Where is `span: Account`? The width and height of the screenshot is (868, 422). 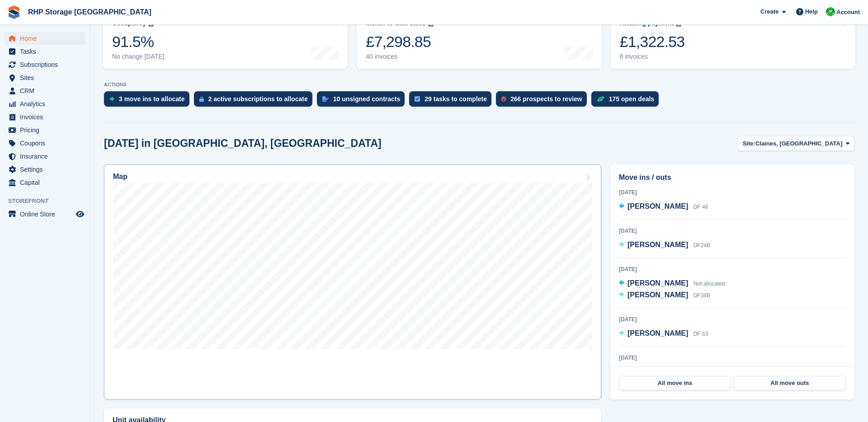 span: Account is located at coordinates (848, 13).